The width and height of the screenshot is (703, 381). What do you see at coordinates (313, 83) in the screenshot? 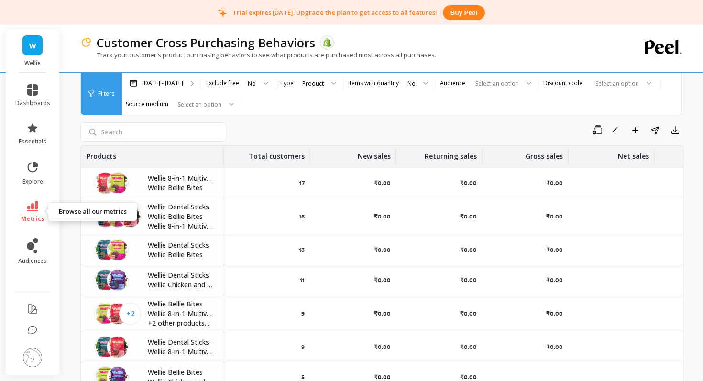
I see `div: Product` at bounding box center [313, 83].